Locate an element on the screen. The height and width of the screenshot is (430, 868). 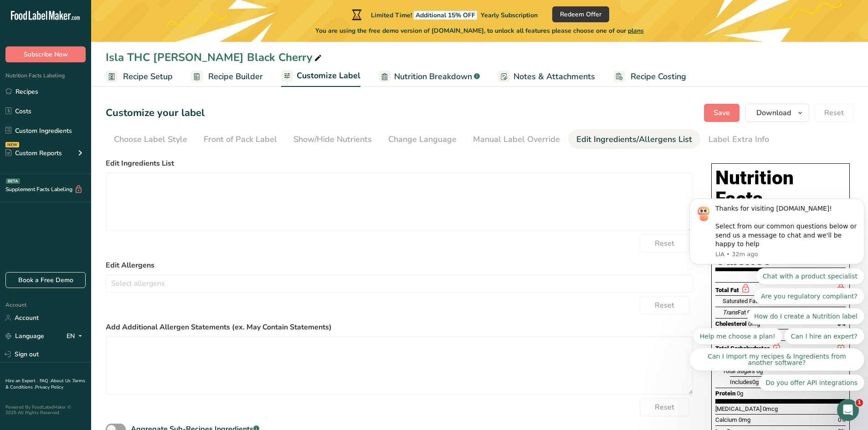
div: Front of Pack Label is located at coordinates (240, 139).